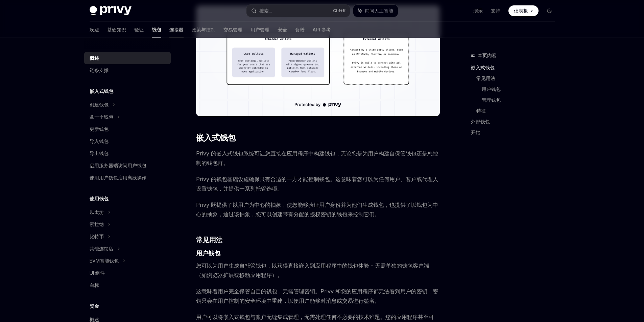 The width and height of the screenshot is (644, 322). I want to click on font: 索拉纳, so click(97, 224).